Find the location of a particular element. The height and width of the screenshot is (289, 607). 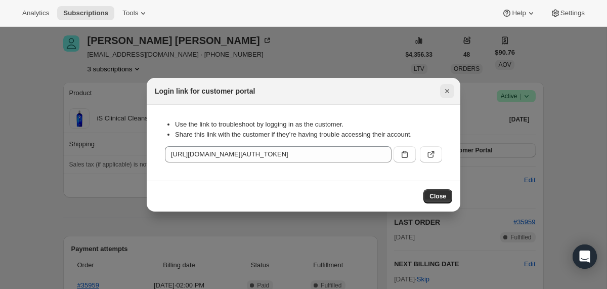

span: Subscriptions is located at coordinates (85, 13).